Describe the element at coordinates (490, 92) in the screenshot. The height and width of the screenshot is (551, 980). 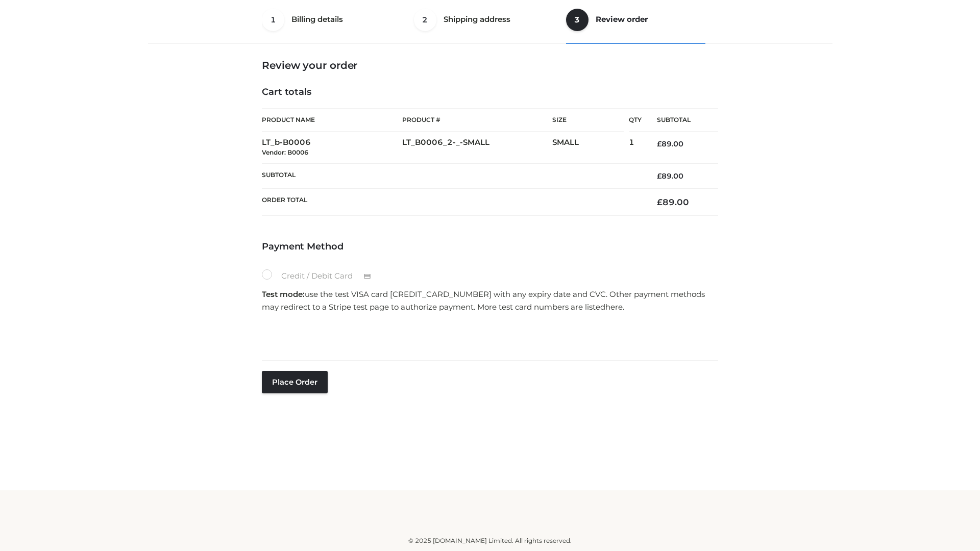
I see `h4: Cart totals` at that location.